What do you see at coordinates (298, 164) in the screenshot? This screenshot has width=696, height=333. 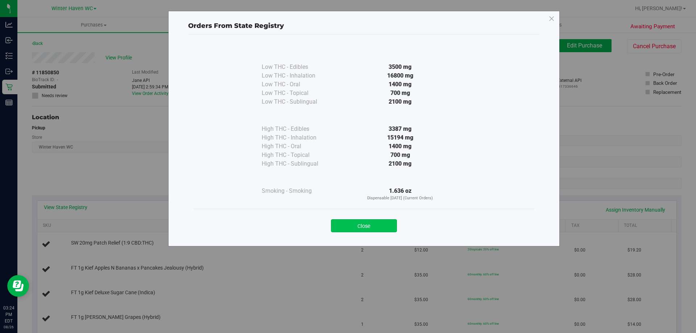 I see `div: High THC - Sublingual` at bounding box center [298, 164].